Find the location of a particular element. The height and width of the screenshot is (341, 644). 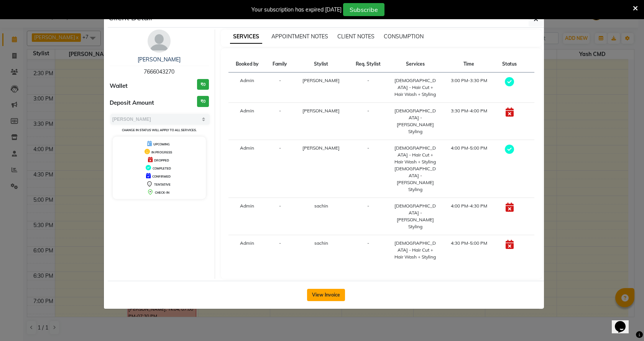

td: 3:00 PM-3:30 PM is located at coordinates (469, 88).